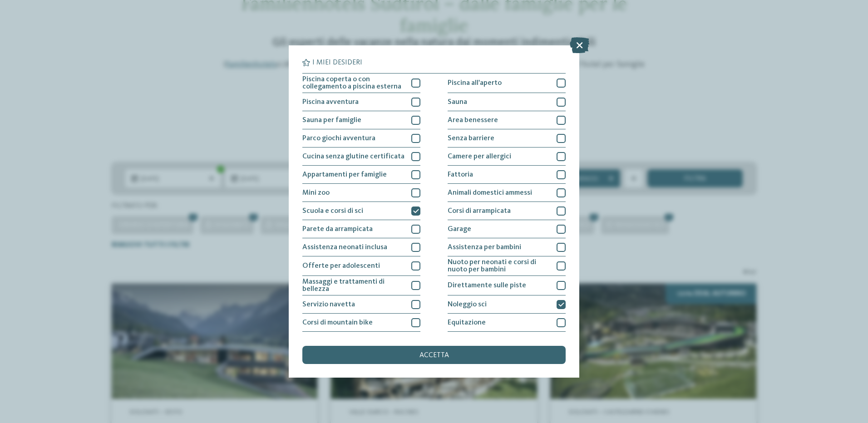 The image size is (868, 423). What do you see at coordinates (331, 102) in the screenshot?
I see `span: Piscina avventura` at bounding box center [331, 102].